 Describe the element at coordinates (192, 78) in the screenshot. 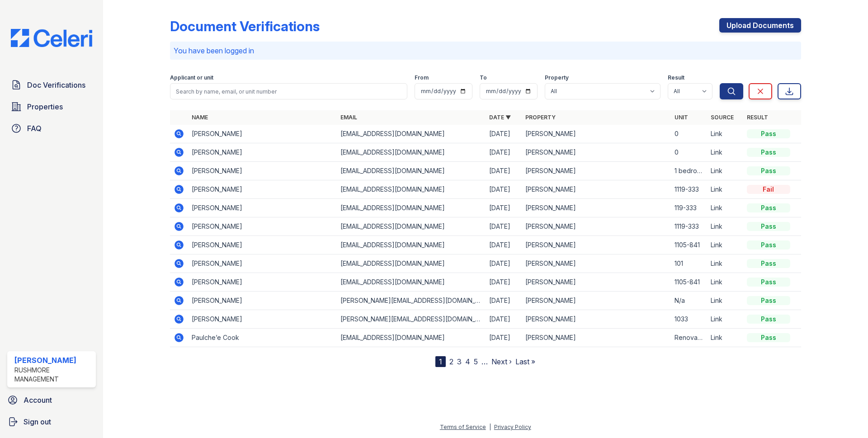

I see `label: Applicant or unit` at that location.